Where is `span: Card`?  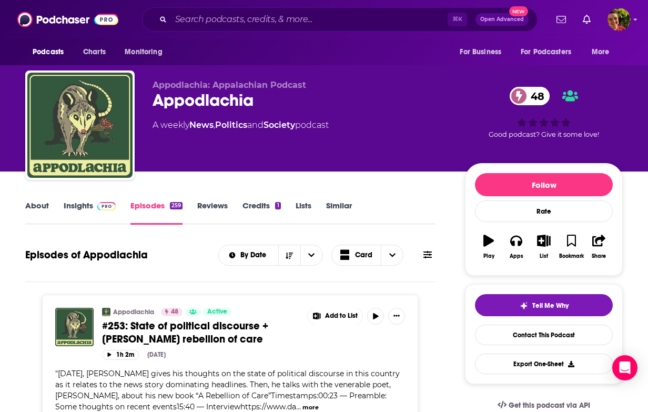
span: Card is located at coordinates (364, 255).